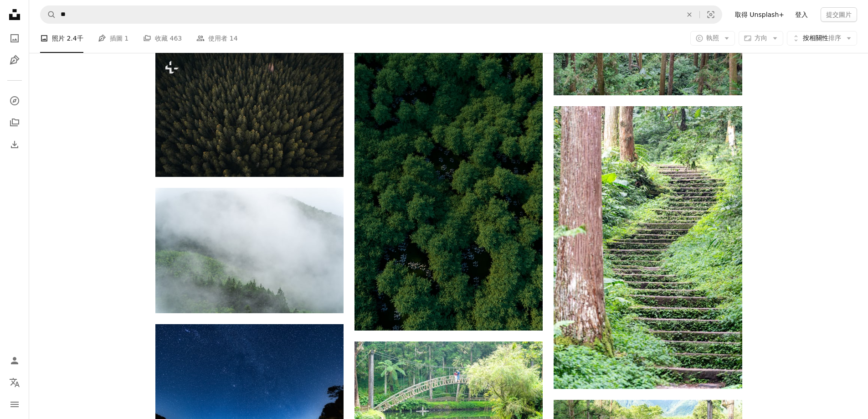 This screenshot has height=419, width=868. What do you see at coordinates (15, 38) in the screenshot?
I see `a: 照片` at bounding box center [15, 38].